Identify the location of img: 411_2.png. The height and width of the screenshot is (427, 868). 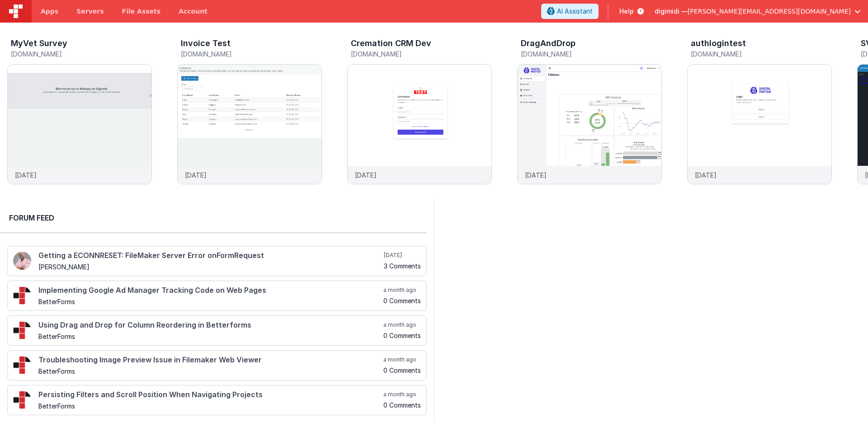
(22, 261).